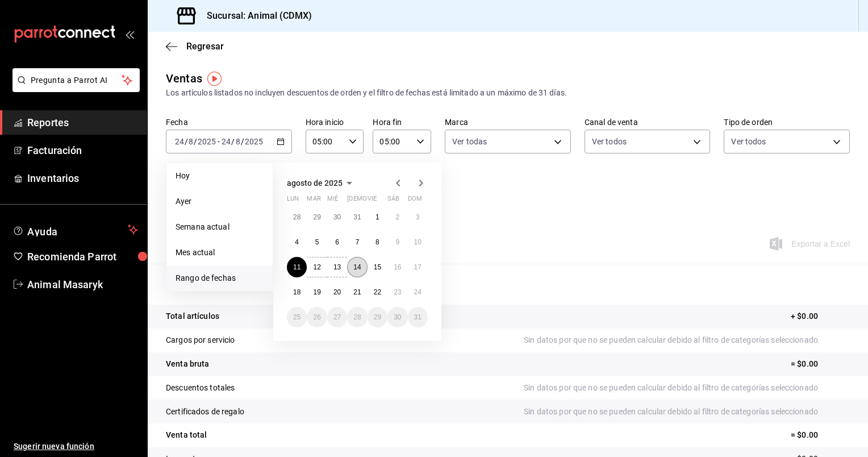  What do you see at coordinates (219, 252) in the screenshot?
I see `span: Mes actual` at bounding box center [219, 252].